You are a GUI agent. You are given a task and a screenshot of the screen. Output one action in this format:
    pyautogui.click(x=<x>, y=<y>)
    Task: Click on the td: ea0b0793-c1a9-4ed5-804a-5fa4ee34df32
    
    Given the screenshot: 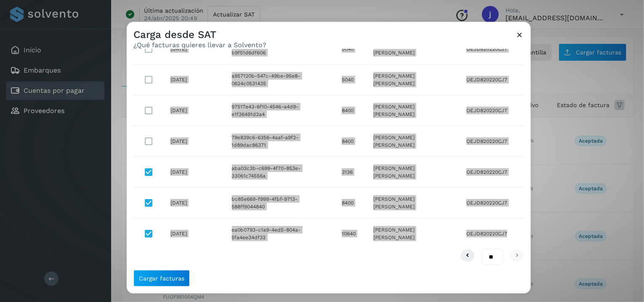 What is the action you would take?
    pyautogui.click(x=280, y=234)
    